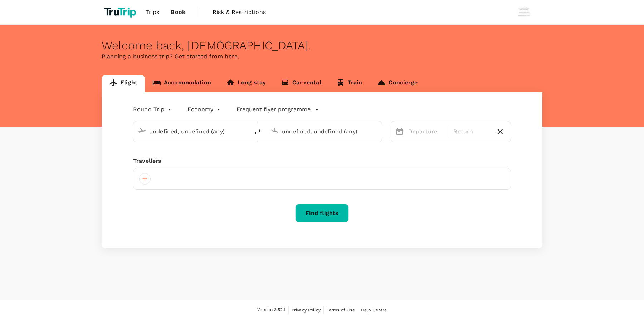 The width and height of the screenshot is (644, 319). I want to click on p: Frequent flyer programme, so click(273, 110).